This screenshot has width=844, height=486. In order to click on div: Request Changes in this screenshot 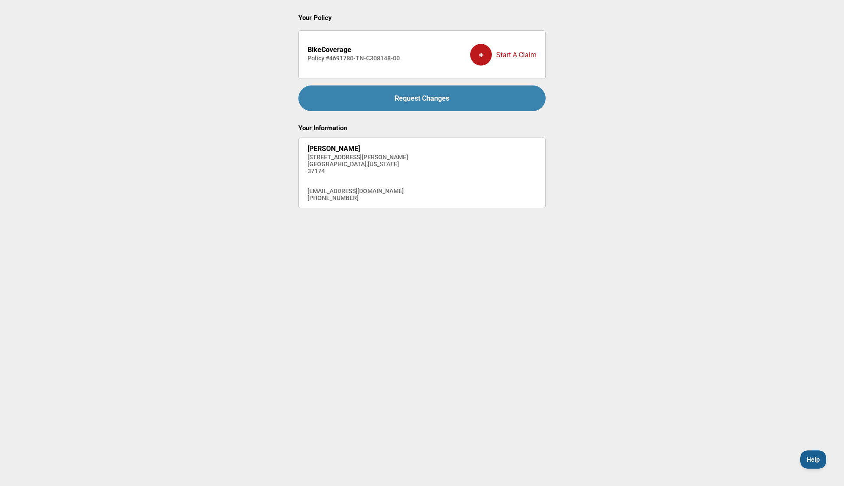, I will do `click(422, 98)`.